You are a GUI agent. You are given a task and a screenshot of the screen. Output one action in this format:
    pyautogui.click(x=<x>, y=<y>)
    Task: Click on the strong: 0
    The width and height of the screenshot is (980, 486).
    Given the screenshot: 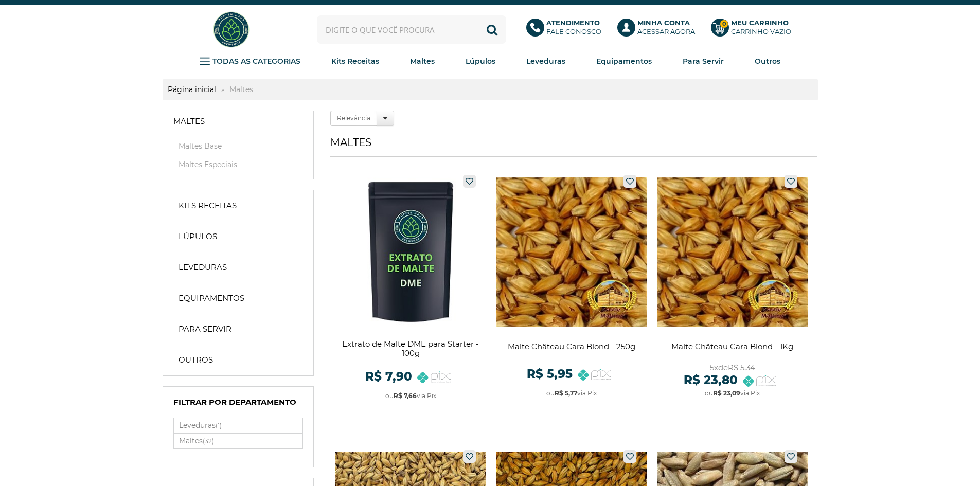 What is the action you would take?
    pyautogui.click(x=723, y=24)
    